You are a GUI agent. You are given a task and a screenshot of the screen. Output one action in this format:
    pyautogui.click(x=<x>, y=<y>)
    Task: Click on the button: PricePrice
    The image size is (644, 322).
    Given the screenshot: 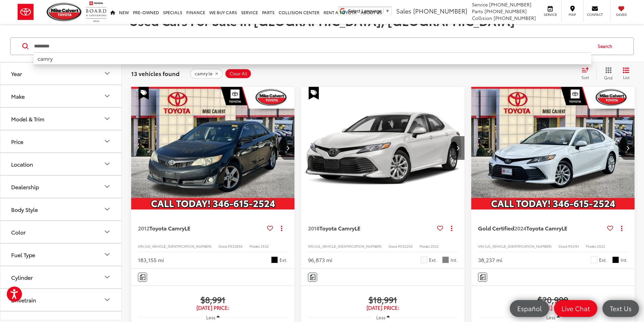 What is the action you would take?
    pyautogui.click(x=61, y=141)
    